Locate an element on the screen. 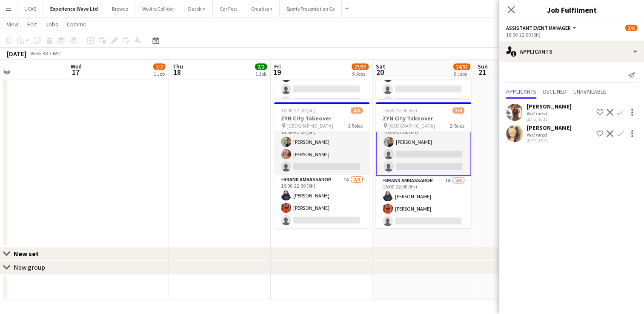 The image size is (644, 314). span: Declined is located at coordinates (555, 92).